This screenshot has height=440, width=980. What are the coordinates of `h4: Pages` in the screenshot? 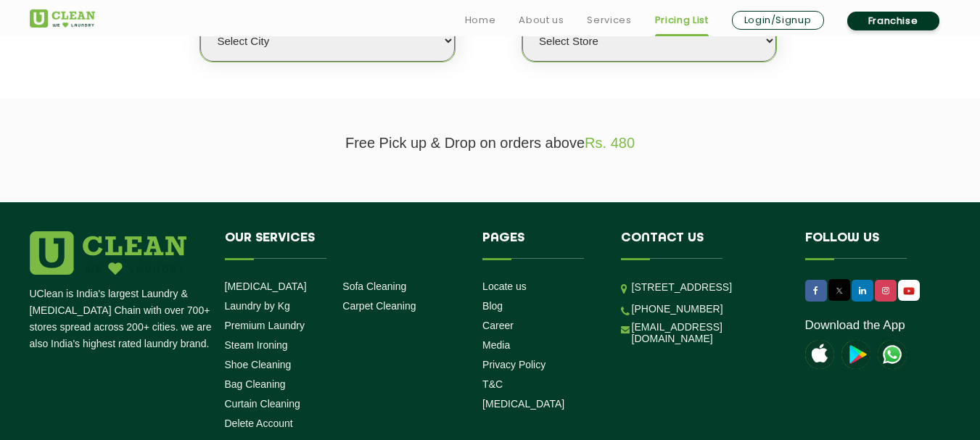 It's located at (541, 245).